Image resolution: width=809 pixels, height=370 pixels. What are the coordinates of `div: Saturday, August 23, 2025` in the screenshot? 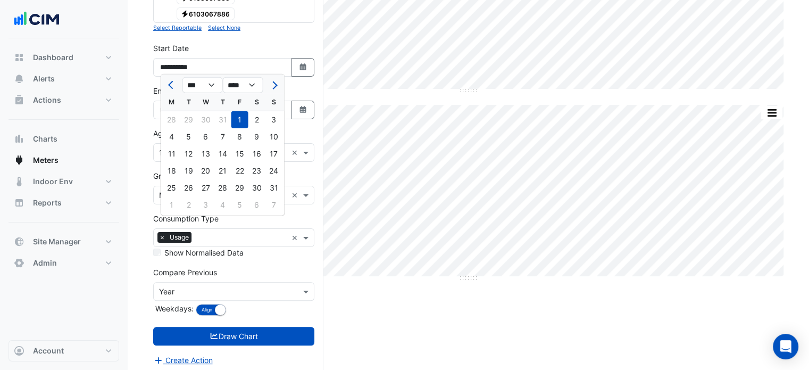 It's located at (257, 171).